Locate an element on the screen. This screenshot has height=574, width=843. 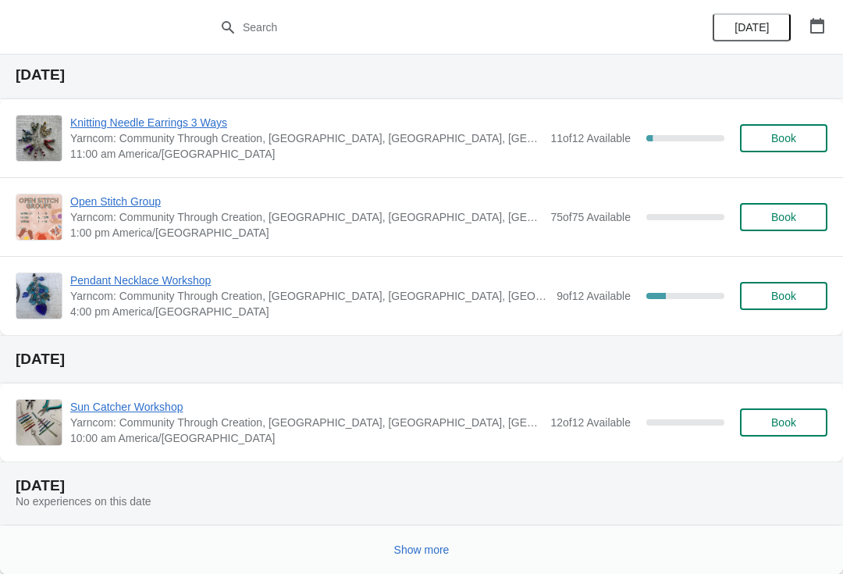
span: Sun Catcher Workshop is located at coordinates (306, 407).